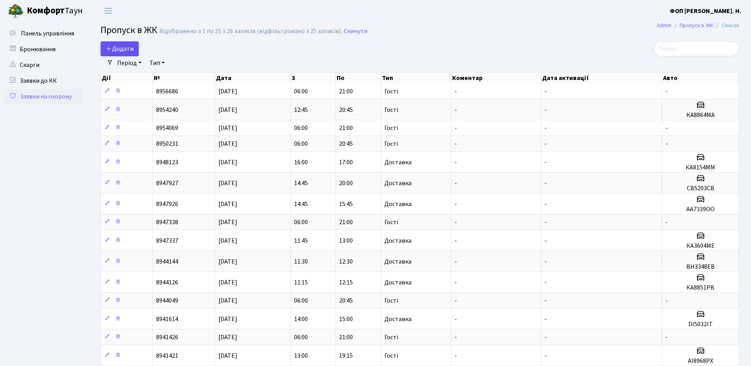  Describe the element at coordinates (43, 97) in the screenshot. I see `a: Заявки на охорону` at that location.